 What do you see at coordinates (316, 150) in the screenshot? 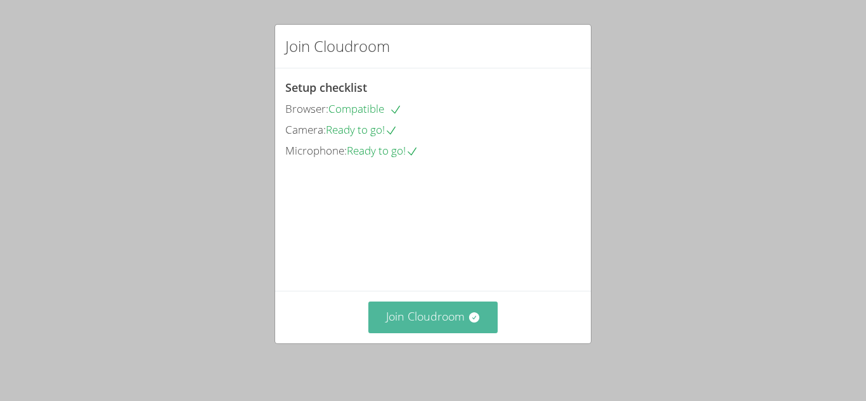
I see `span: Microphone:` at bounding box center [316, 150].